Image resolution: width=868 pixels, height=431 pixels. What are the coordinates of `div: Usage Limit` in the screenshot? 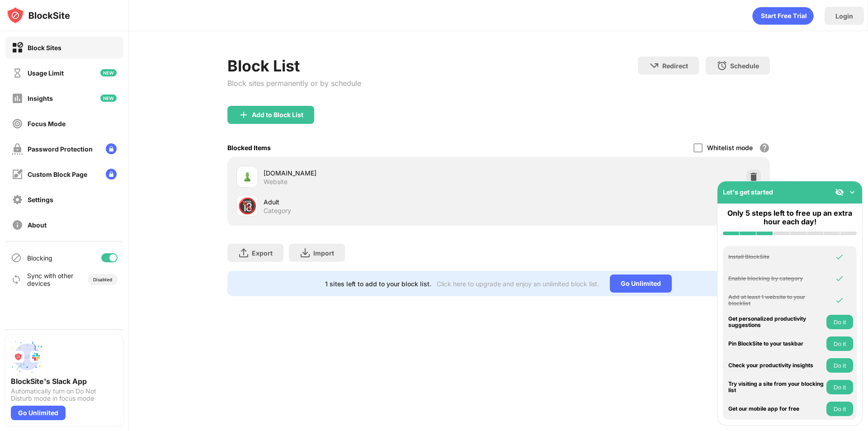 It's located at (46, 73).